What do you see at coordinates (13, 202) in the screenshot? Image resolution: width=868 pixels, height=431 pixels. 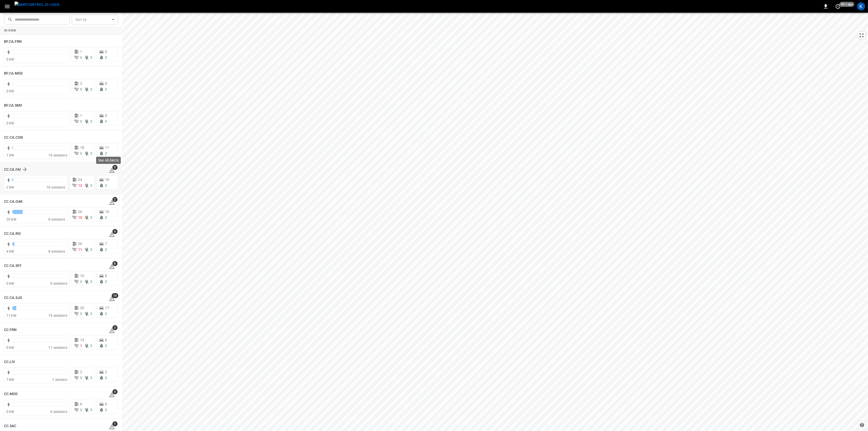 I see `h6: CC.CA.OAK` at bounding box center [13, 202].